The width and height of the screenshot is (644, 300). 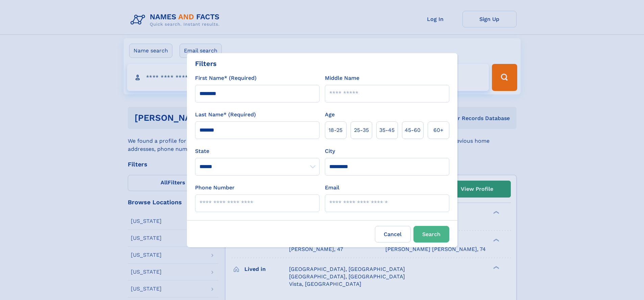 What do you see at coordinates (342, 78) in the screenshot?
I see `label: Middle Name` at bounding box center [342, 78].